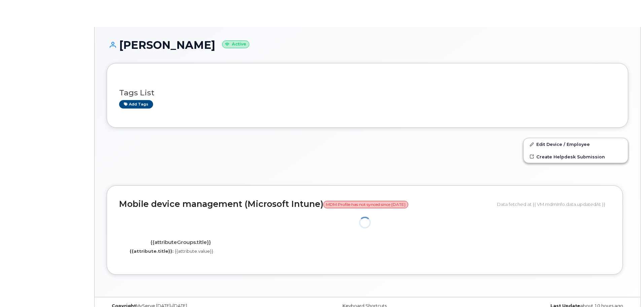 The image size is (644, 307). Describe the element at coordinates (576, 157) in the screenshot. I see `a: Create Helpdesk Submission` at that location.